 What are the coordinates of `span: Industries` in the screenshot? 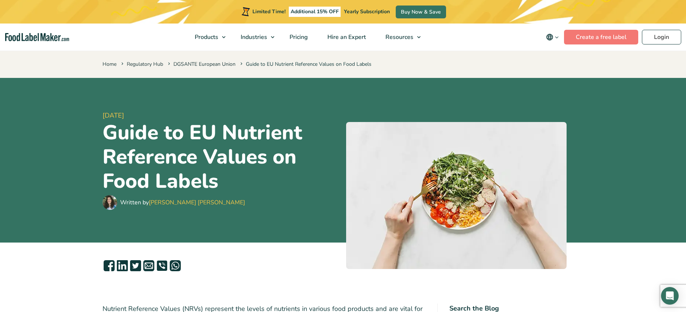 It's located at (253, 37).